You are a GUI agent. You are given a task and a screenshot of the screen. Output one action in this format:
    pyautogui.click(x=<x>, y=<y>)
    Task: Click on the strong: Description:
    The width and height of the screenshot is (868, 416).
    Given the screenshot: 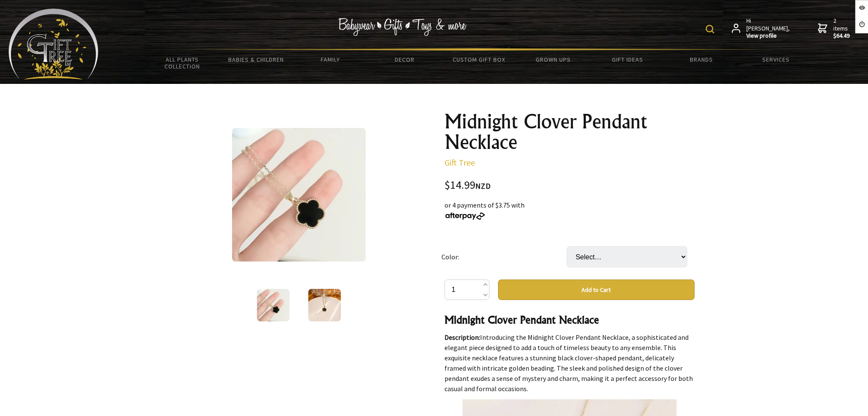 What is the action you would take?
    pyautogui.click(x=462, y=338)
    